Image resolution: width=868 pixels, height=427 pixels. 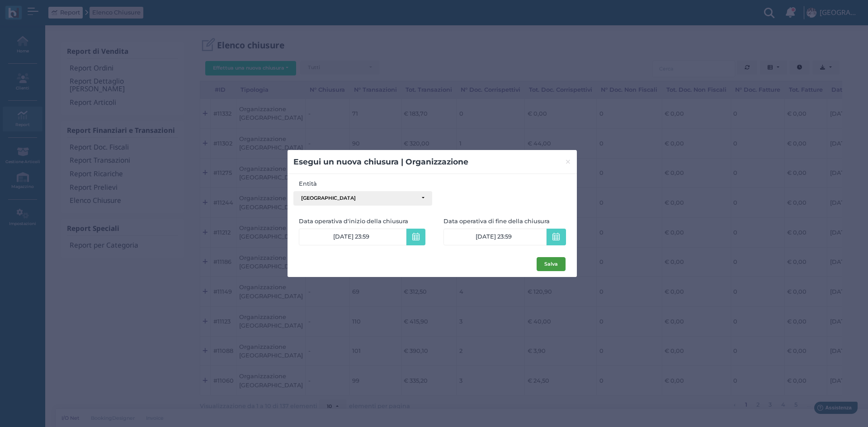 I want to click on span: Assistenza, so click(x=43, y=11).